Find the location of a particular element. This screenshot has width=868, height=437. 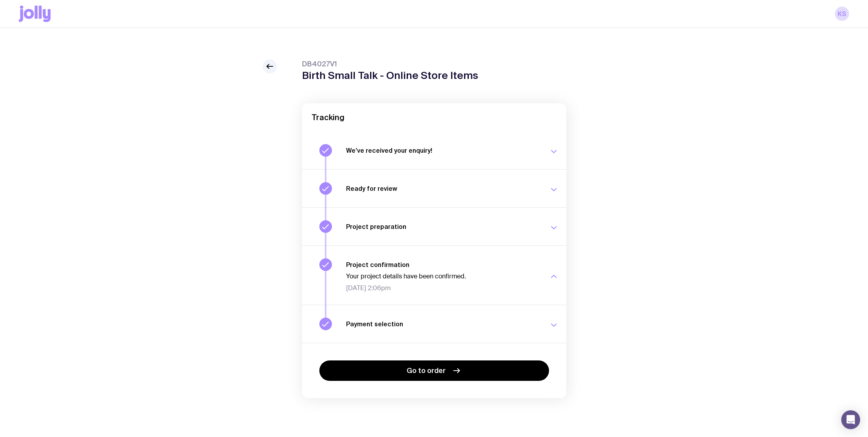

h3: Project preparation is located at coordinates (443, 227).